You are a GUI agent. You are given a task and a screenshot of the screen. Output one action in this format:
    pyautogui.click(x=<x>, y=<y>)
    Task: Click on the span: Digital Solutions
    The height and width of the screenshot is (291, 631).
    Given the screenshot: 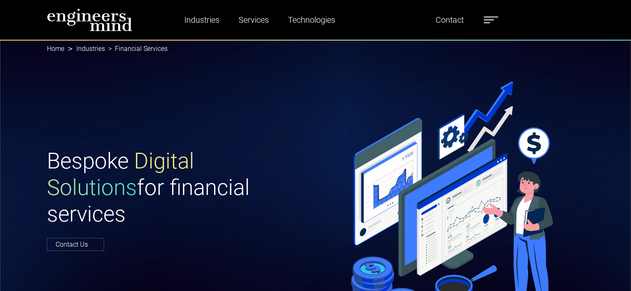 What is the action you would take?
    pyautogui.click(x=120, y=175)
    